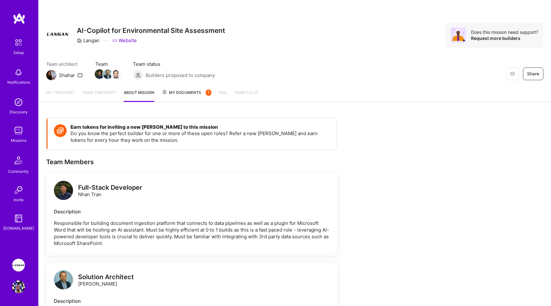 The width and height of the screenshot is (551, 306). What do you see at coordinates (19, 72) in the screenshot?
I see `img: bell` at bounding box center [19, 72].